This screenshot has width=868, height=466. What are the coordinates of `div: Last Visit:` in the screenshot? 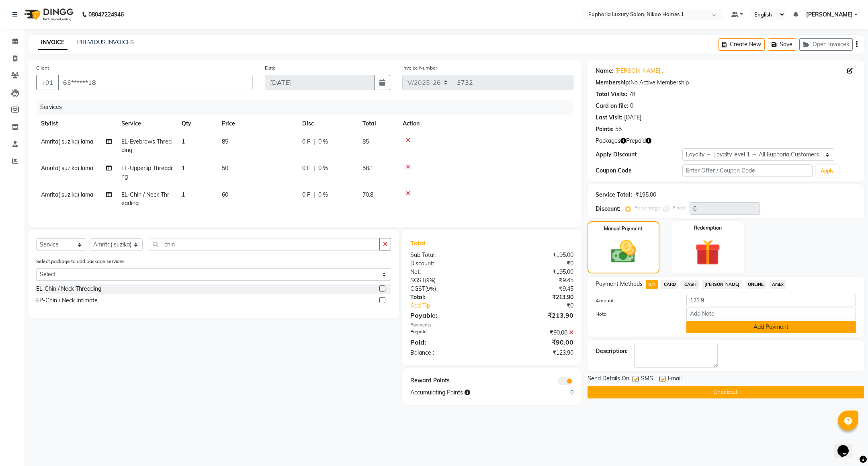 It's located at (609, 117).